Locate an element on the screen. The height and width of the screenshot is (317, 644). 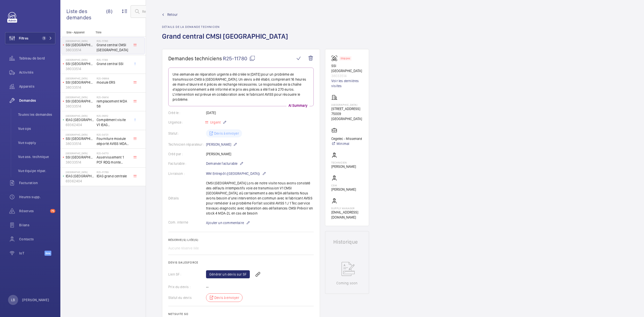
span: module ERS is located at coordinates (113, 82).